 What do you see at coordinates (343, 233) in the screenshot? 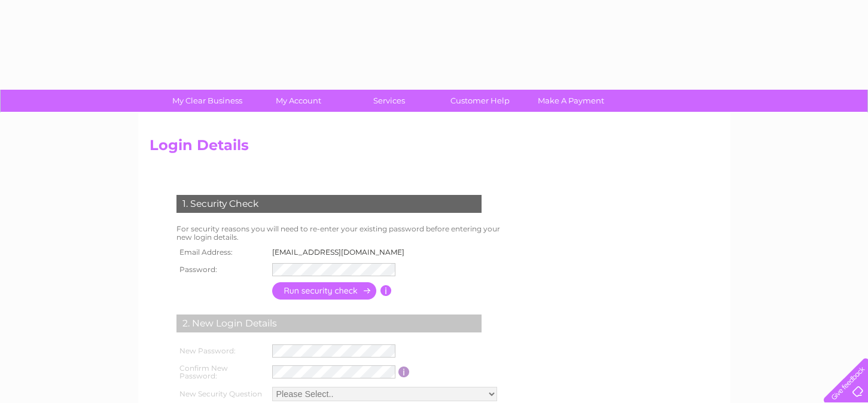
I see `td: For security reasons you will need to re-enter your existing password before entering your new lo...` at bounding box center [343, 233].